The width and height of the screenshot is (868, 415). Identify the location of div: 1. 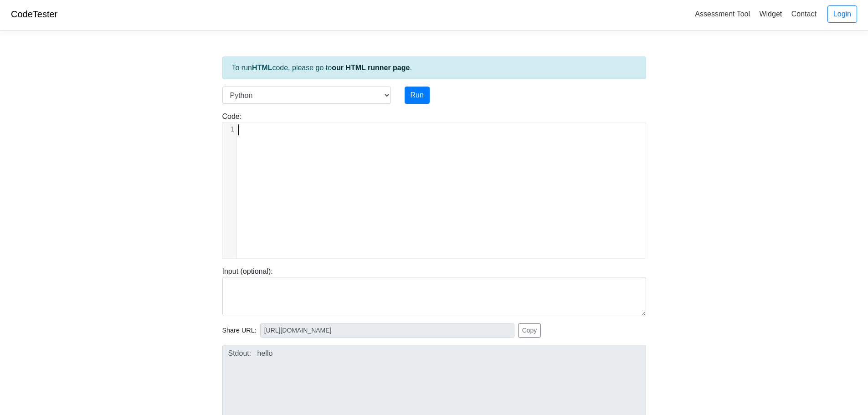
(229, 130).